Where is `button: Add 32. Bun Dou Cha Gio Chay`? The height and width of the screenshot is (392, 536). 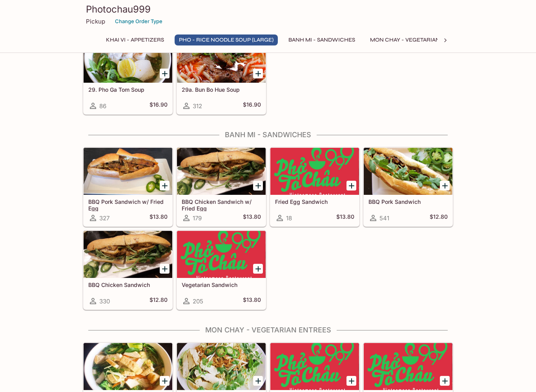
button: Add 32. Bun Dou Cha Gio Chay is located at coordinates (351, 381).